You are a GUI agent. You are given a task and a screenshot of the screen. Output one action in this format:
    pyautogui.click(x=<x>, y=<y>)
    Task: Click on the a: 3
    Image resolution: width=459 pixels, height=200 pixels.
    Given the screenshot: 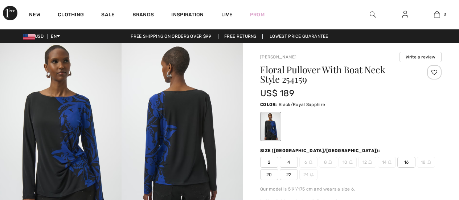 What is the action you would take?
    pyautogui.click(x=437, y=15)
    